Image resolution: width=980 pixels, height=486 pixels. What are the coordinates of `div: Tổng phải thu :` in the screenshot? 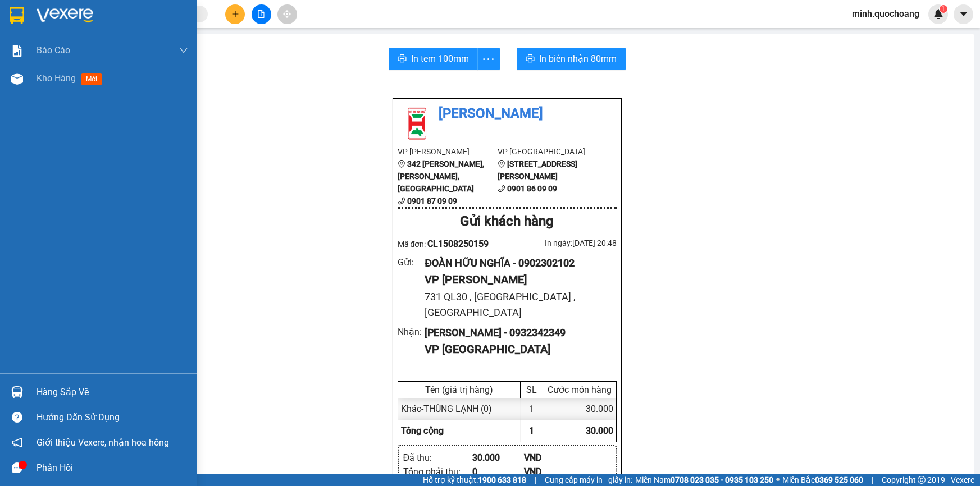 It's located at (438, 472).